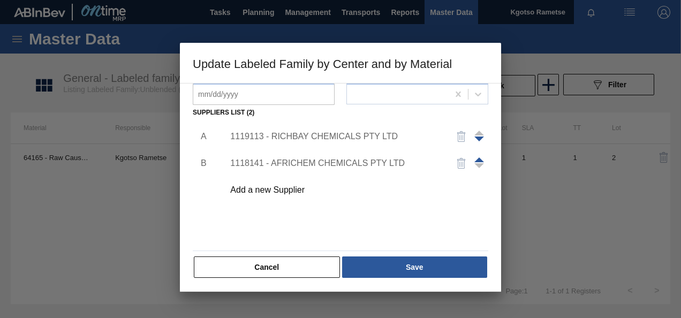  Describe the element at coordinates (335, 137) in the screenshot. I see `div: 1119113 - RICHBAY CHEMICALS PTY LTD` at that location.